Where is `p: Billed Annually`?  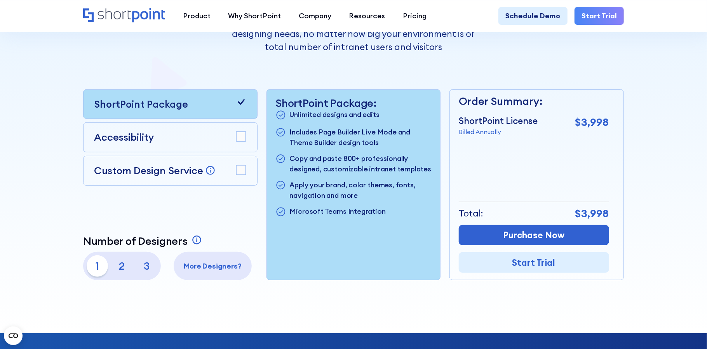
p: Billed Annually is located at coordinates (498, 132).